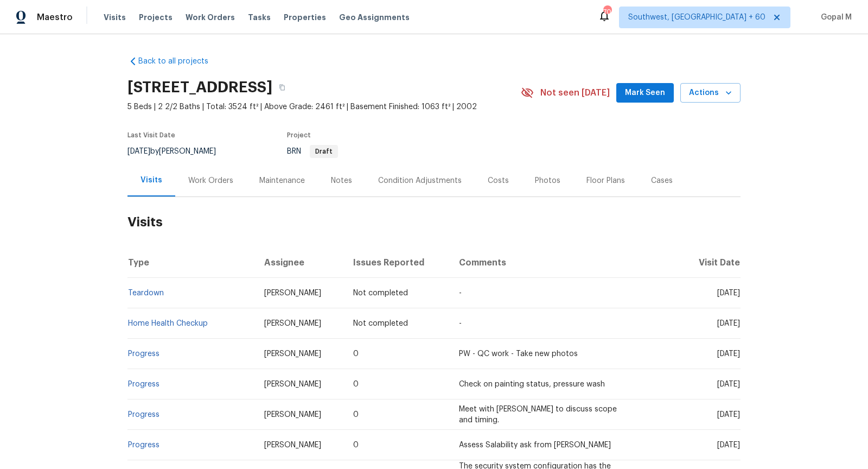  Describe the element at coordinates (168, 324) in the screenshot. I see `a: Home Health Checkup` at that location.